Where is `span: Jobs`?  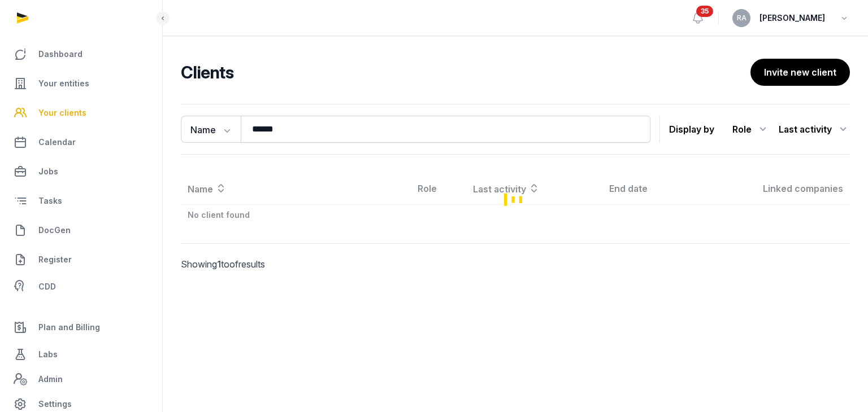 span: Jobs is located at coordinates (48, 171).